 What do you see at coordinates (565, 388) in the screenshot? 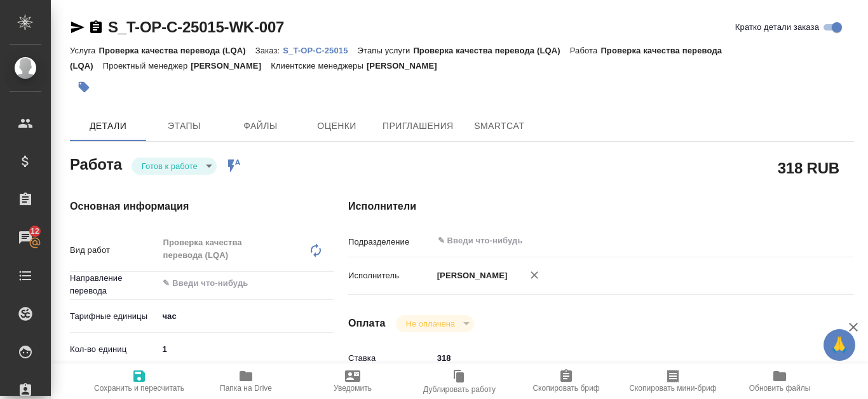
I see `span: Скопировать бриф` at bounding box center [565, 388].